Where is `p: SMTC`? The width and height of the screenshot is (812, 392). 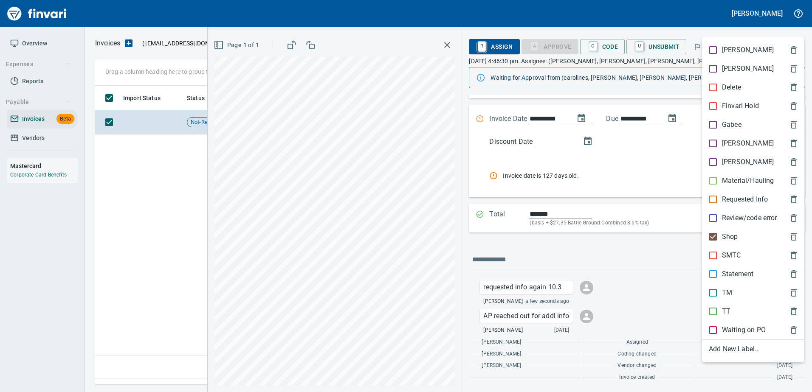 p: SMTC is located at coordinates (731, 256).